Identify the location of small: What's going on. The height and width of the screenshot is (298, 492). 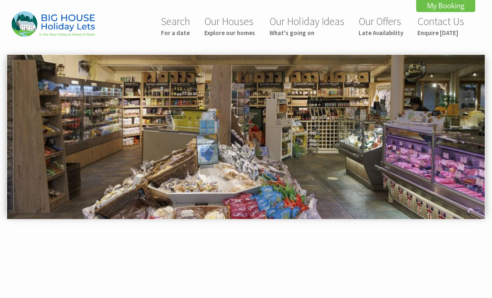
(307, 33).